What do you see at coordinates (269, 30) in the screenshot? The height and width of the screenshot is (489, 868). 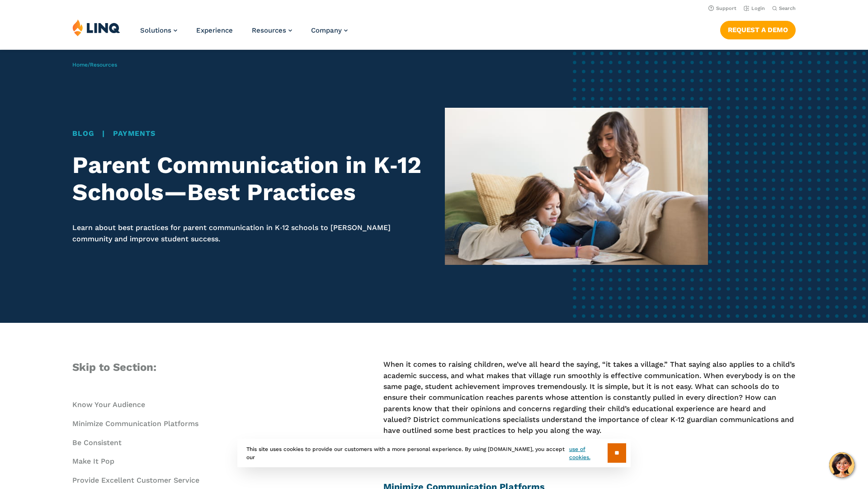 I see `span: Resources` at bounding box center [269, 30].